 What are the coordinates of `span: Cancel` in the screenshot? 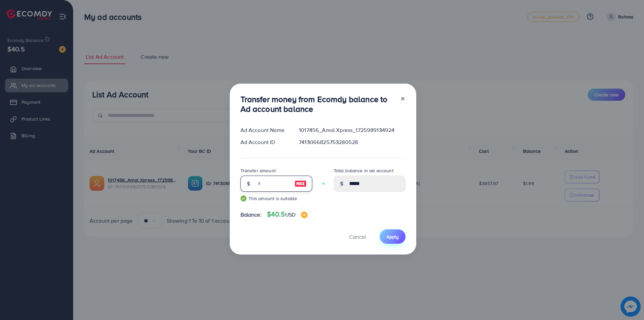 It's located at (357, 237).